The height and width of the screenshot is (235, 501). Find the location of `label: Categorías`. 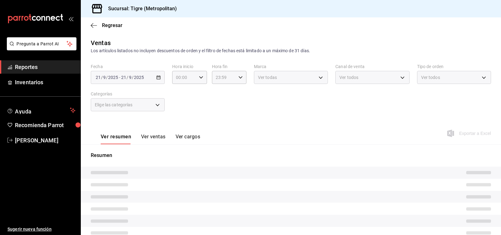

label: Categorías is located at coordinates (128, 94).